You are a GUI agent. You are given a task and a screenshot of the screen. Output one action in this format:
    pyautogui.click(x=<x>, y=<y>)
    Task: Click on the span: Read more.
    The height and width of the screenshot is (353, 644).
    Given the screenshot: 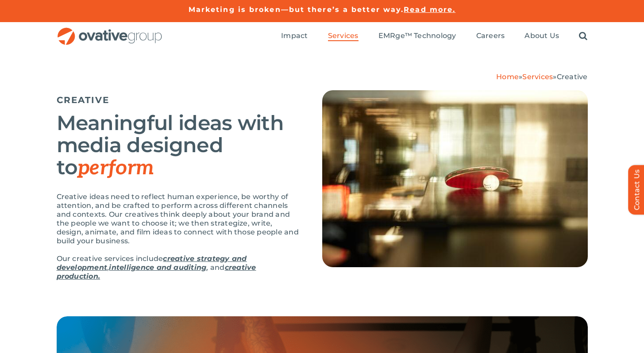 What is the action you would take?
    pyautogui.click(x=429, y=9)
    